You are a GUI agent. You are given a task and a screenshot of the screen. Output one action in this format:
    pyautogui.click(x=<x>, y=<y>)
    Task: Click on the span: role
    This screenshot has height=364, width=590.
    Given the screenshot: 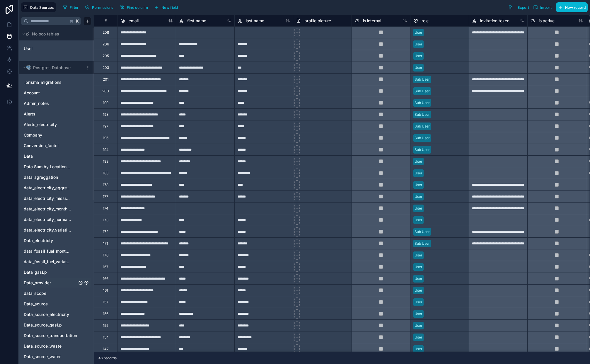 What is the action you would take?
    pyautogui.click(x=425, y=21)
    